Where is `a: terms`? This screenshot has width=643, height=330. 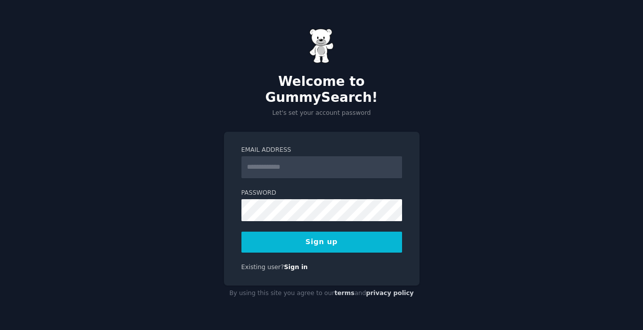 a: terms is located at coordinates (344, 293).